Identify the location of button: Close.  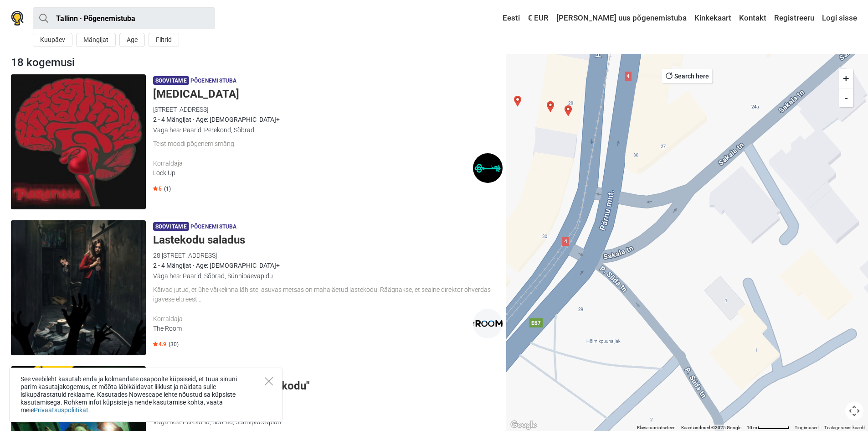
(269, 381).